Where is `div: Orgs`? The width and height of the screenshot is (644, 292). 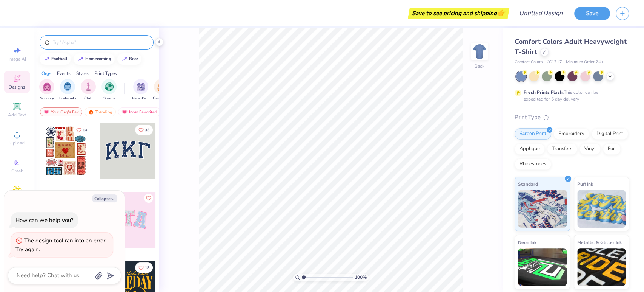
div: Orgs is located at coordinates (46, 74).